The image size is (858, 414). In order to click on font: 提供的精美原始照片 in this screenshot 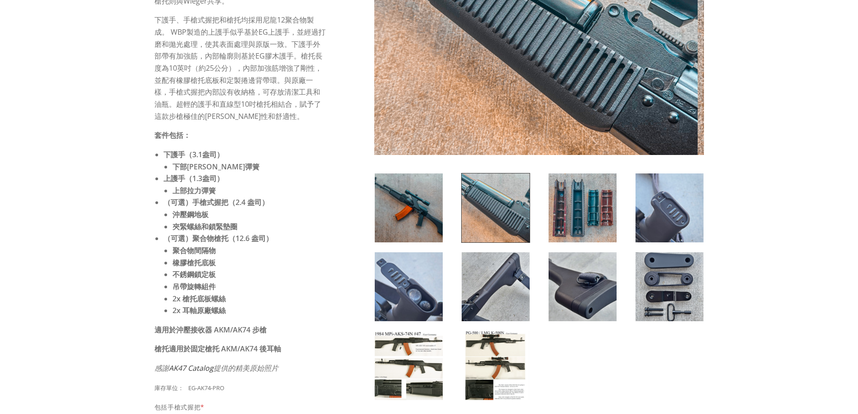, I will do `click(246, 368)`.